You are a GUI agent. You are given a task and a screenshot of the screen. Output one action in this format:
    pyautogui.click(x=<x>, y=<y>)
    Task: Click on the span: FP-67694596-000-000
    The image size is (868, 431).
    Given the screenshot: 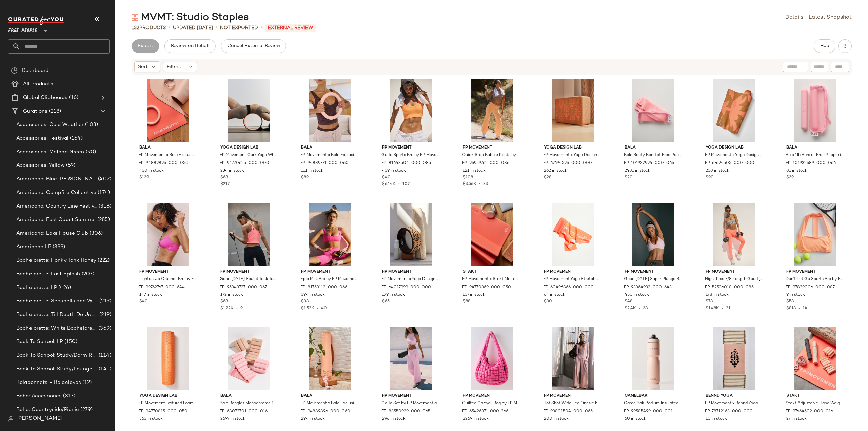 What is the action you would take?
    pyautogui.click(x=567, y=164)
    